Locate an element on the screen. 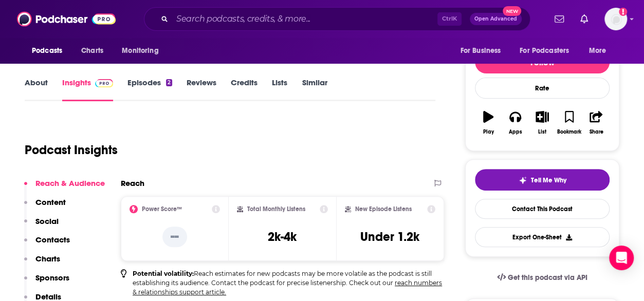 This screenshot has width=644, height=301. h2: Power Score™ is located at coordinates (162, 209).